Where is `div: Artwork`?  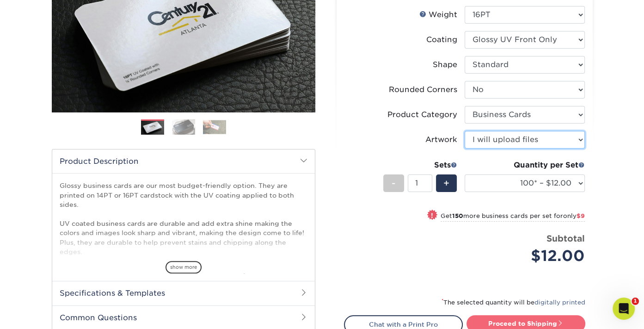 div: Artwork is located at coordinates (441, 140).